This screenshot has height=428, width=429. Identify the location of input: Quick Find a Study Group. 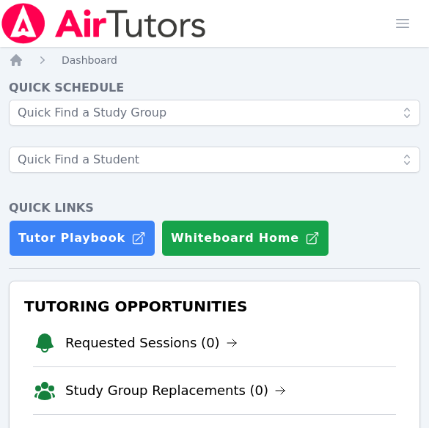
(214, 113).